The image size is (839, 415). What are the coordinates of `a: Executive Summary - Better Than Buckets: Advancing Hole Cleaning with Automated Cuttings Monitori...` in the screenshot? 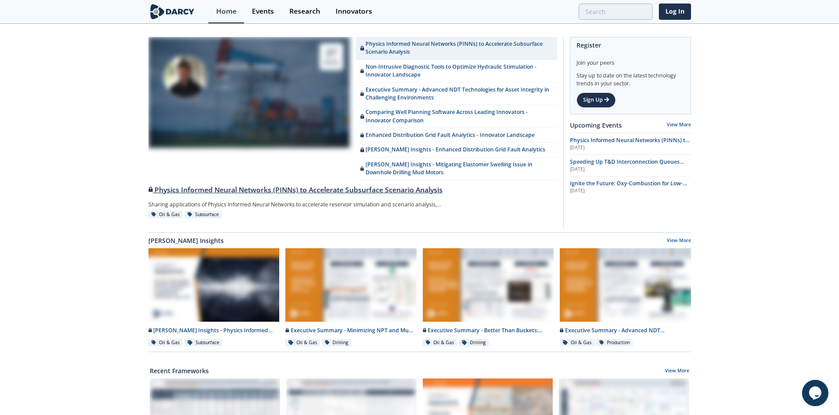 It's located at (488, 298).